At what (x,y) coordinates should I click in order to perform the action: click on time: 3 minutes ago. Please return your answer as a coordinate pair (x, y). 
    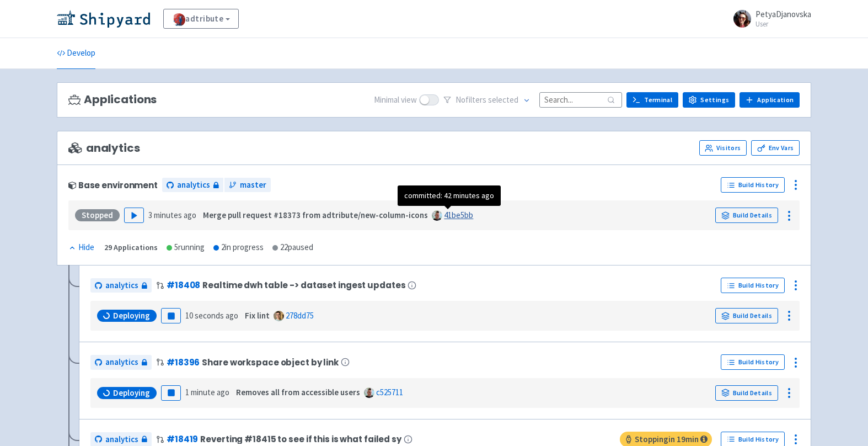
    Looking at the image, I should click on (172, 215).